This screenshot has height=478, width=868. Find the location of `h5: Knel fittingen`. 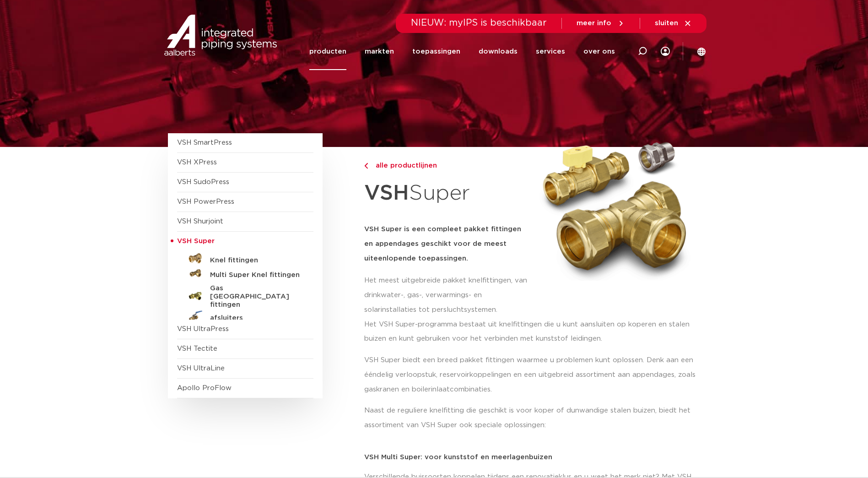

h5: Knel fittingen is located at coordinates (255, 260).